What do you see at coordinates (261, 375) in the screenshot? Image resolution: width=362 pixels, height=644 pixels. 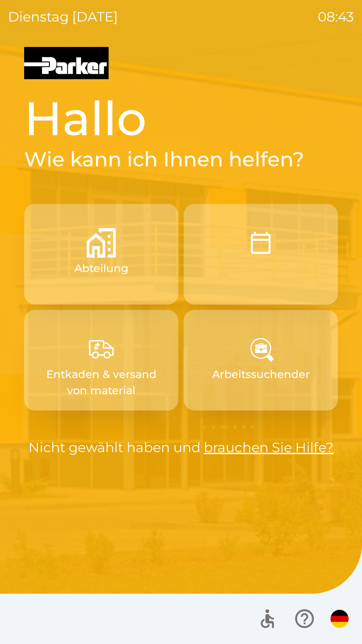 I see `p: Arbeitssuchender` at bounding box center [261, 375].